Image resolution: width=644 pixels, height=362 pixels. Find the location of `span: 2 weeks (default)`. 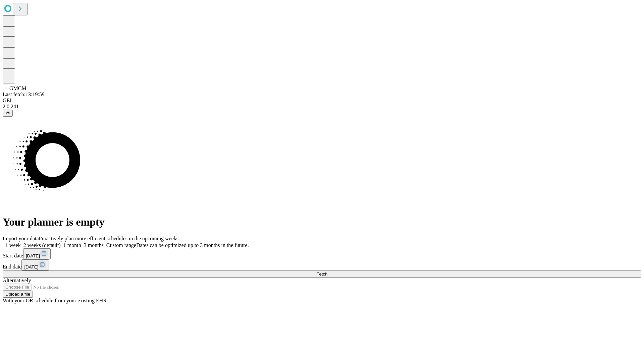

span: 2 weeks (default) is located at coordinates (42, 245).